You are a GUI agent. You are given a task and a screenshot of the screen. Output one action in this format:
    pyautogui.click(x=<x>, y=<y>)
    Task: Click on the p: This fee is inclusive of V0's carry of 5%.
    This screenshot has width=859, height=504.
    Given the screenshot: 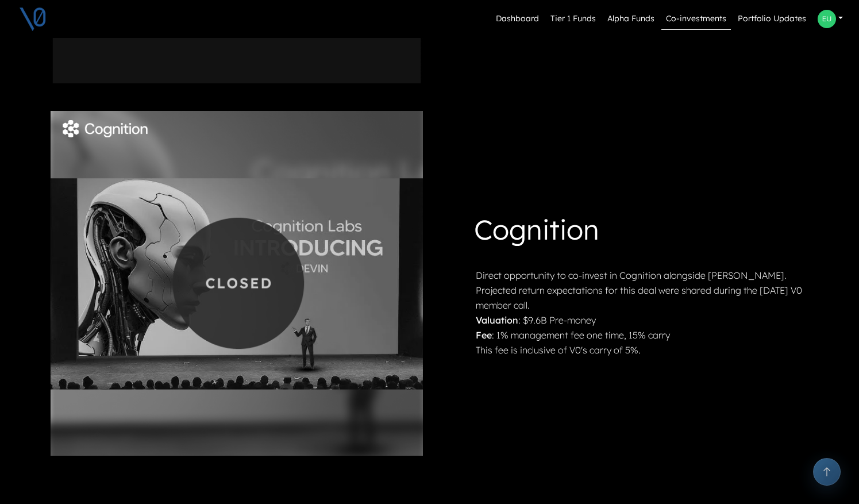 What is the action you would take?
    pyautogui.click(x=641, y=350)
    